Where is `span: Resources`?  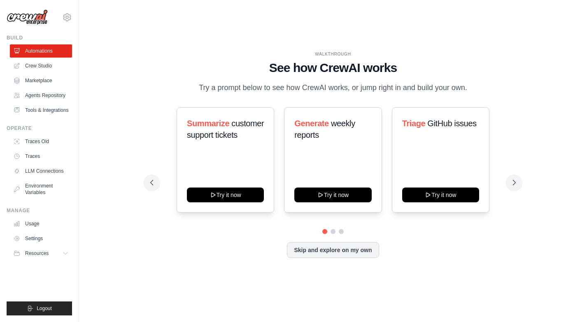 span: Resources is located at coordinates (37, 254).